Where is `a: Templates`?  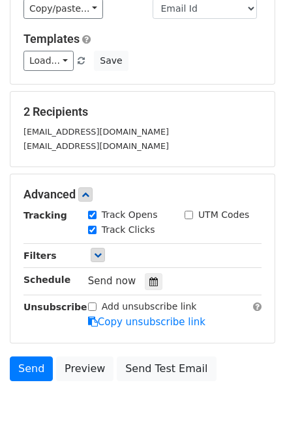 a: Templates is located at coordinates (51, 38).